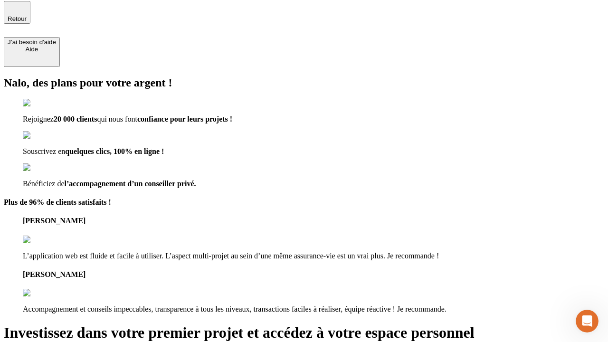 This screenshot has width=608, height=342. What do you see at coordinates (304, 83) in the screenshot?
I see `h2: Nalo, des plans pour votre argent !` at bounding box center [304, 83].